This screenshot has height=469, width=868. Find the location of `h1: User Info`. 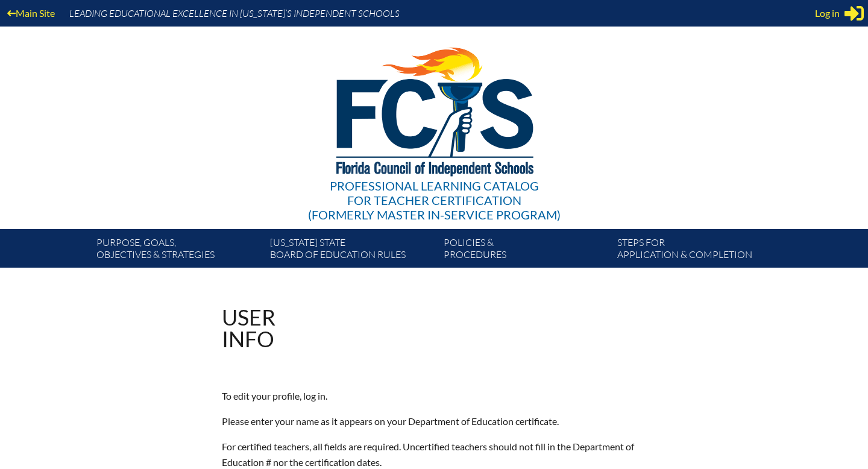

h1: User Info is located at coordinates (249, 327).